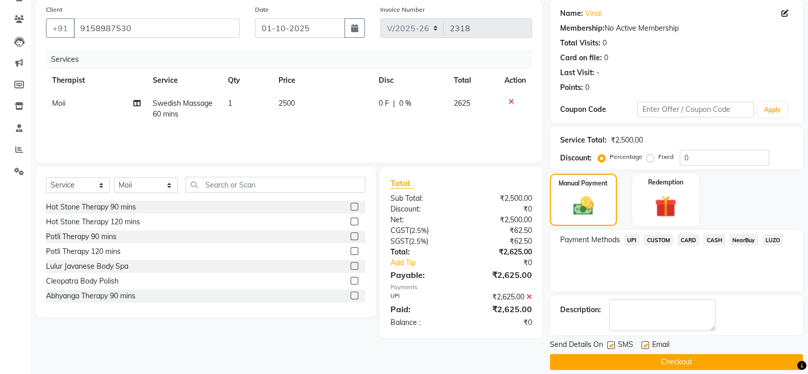  Describe the element at coordinates (402, 10) in the screenshot. I see `label: Invoice Number` at that location.